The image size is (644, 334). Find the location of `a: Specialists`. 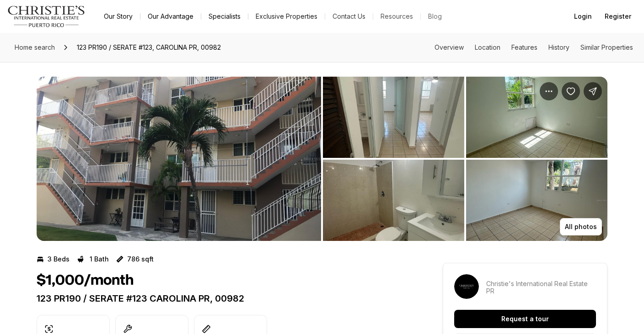

a: Specialists is located at coordinates (225, 16).